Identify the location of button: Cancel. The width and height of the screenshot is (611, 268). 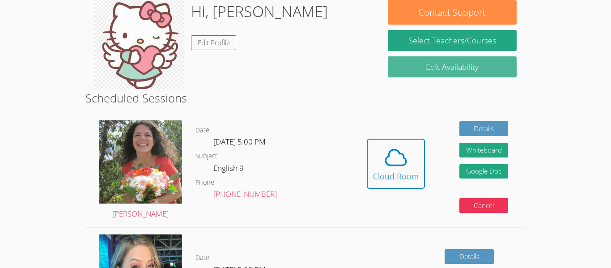
(484, 205).